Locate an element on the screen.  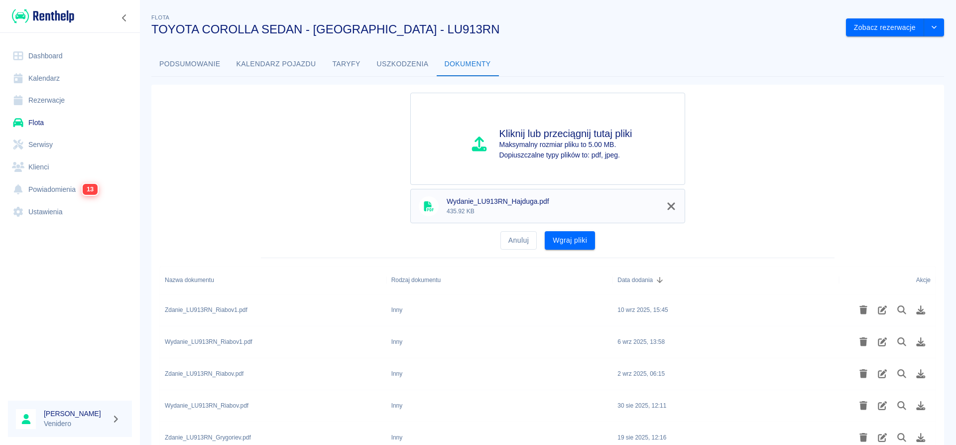
div: 19 sie 2025, 12:16 is located at coordinates (642, 437).